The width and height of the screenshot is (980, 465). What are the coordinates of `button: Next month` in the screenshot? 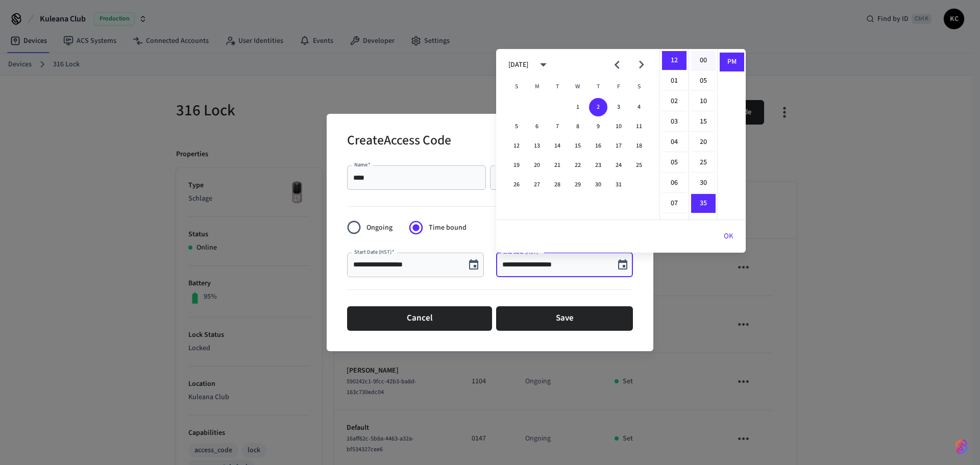 It's located at (641, 64).